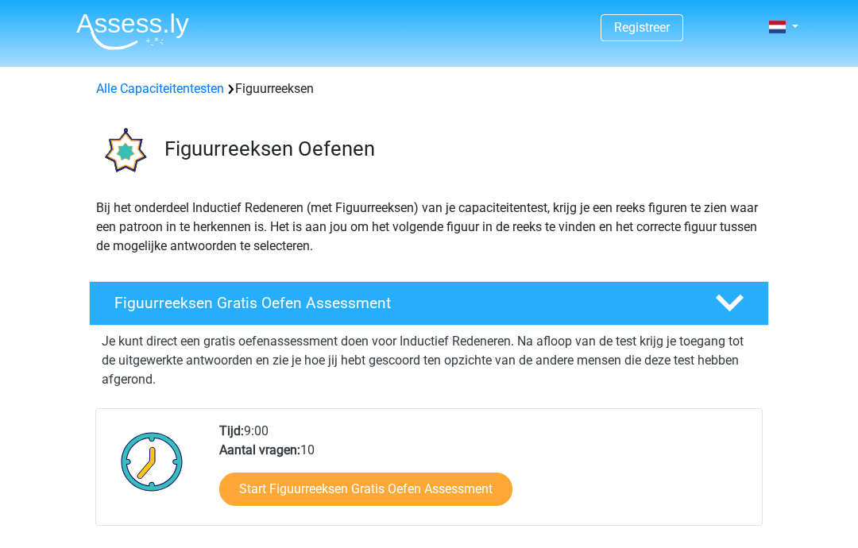  Describe the element at coordinates (642, 27) in the screenshot. I see `a: Registreer` at that location.